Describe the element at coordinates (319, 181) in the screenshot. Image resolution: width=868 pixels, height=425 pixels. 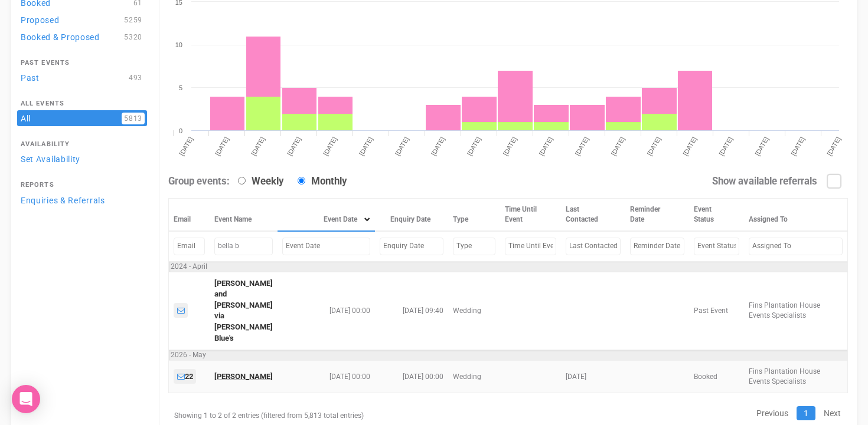
I see `label: Monthly` at that location.